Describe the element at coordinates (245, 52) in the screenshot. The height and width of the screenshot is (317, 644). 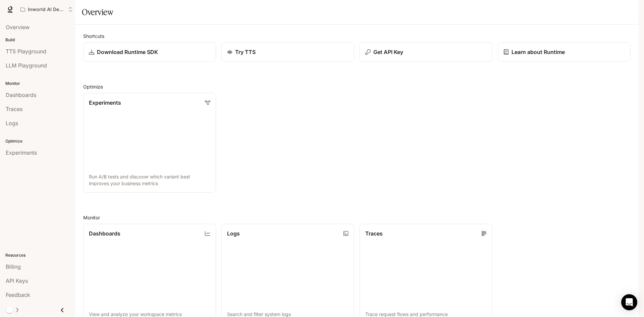
I see `p: Try TTS` at that location.